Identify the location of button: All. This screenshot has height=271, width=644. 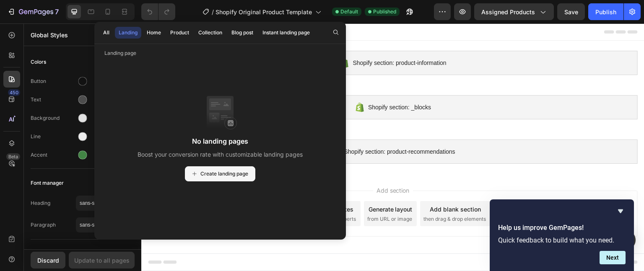
(106, 33).